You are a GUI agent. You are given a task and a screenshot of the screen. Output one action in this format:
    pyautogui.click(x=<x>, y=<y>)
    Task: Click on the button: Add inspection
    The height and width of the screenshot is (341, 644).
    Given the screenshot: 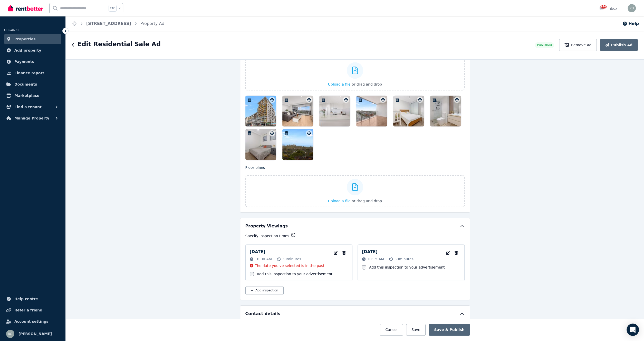 What is the action you would take?
    pyautogui.click(x=264, y=290)
    